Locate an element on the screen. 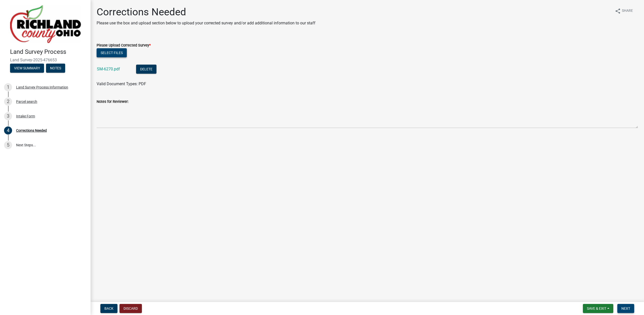  span: Share is located at coordinates (628, 11).